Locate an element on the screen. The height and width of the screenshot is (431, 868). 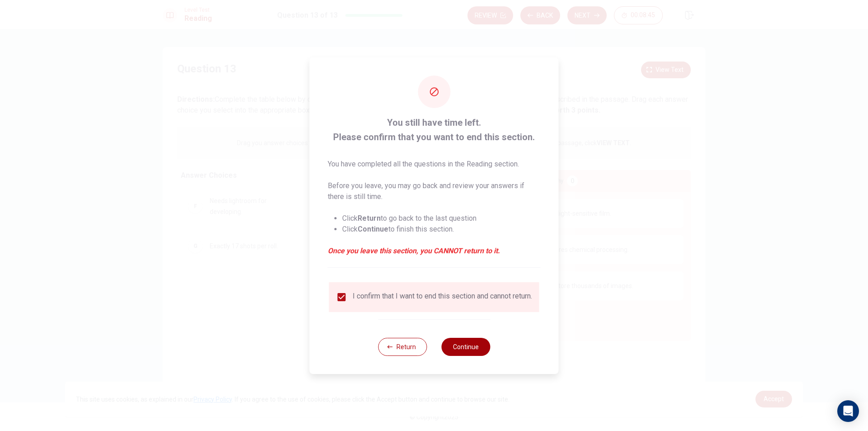
strong: Continue is located at coordinates (373, 229).